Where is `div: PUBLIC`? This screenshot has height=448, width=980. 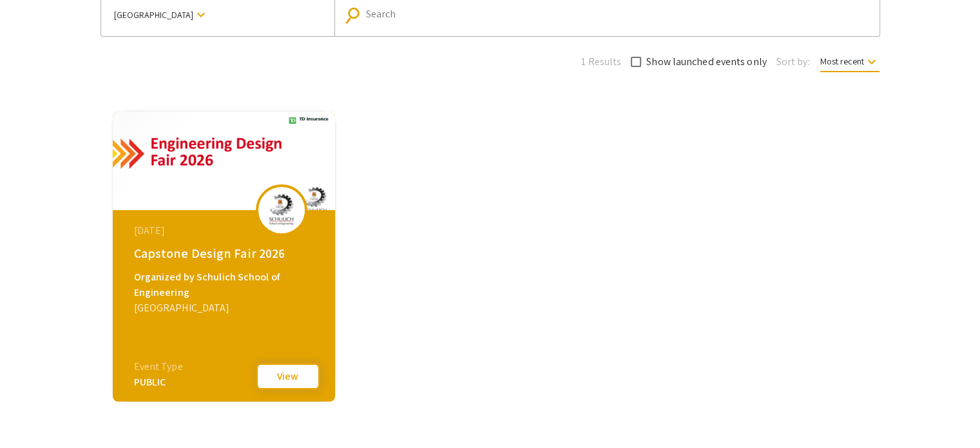 div: PUBLIC is located at coordinates (158, 382).